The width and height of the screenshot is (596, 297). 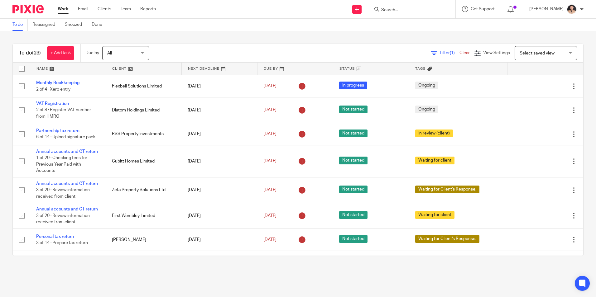 I want to click on td: Cubitt Homes Limited, so click(x=143, y=161).